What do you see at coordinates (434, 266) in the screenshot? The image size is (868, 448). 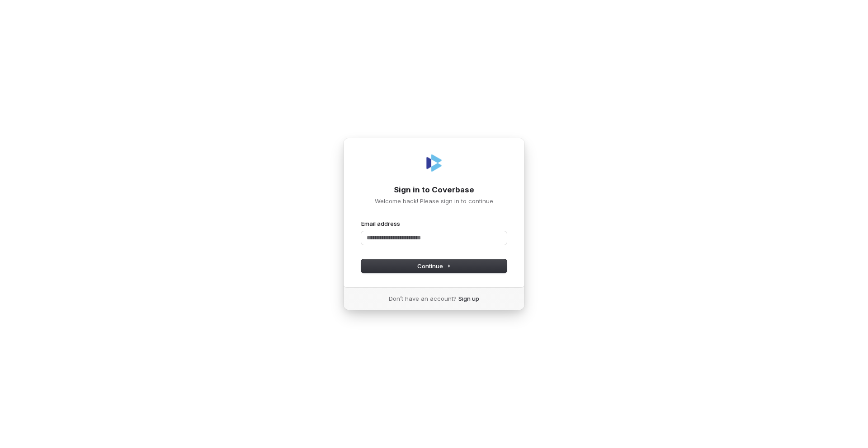 I see `span: Continue` at bounding box center [434, 266].